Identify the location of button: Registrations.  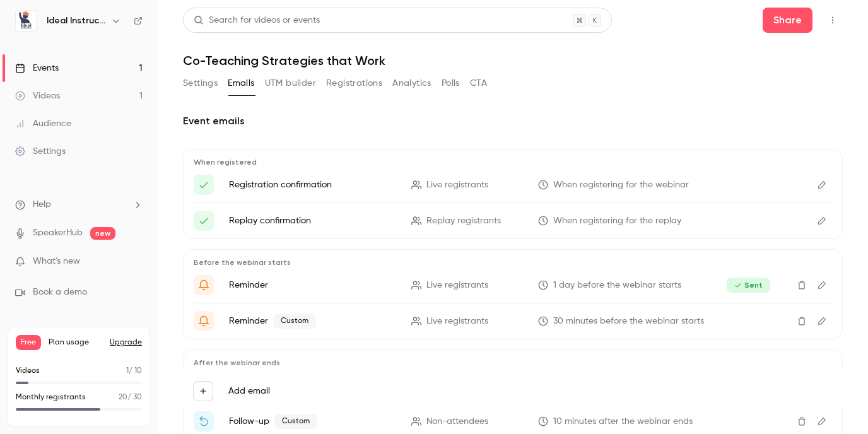
(354, 84).